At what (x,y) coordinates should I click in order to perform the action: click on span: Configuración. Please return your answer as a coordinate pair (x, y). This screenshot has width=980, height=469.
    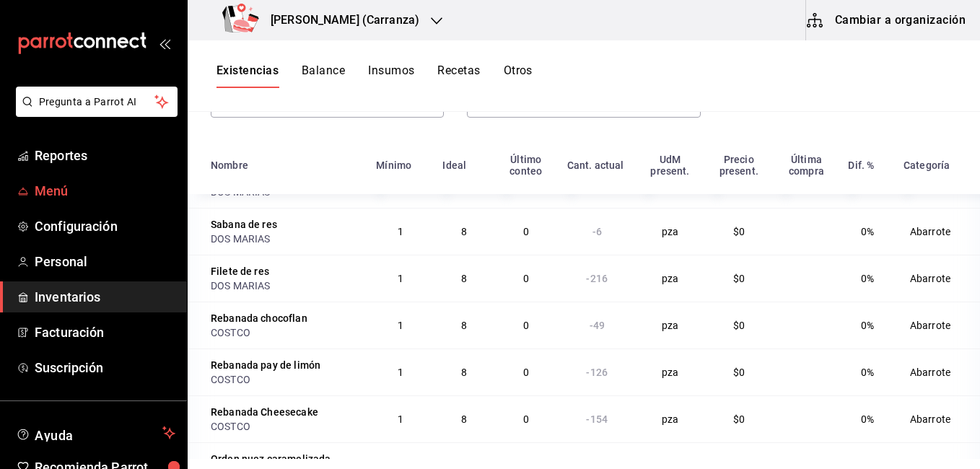
    Looking at the image, I should click on (105, 226).